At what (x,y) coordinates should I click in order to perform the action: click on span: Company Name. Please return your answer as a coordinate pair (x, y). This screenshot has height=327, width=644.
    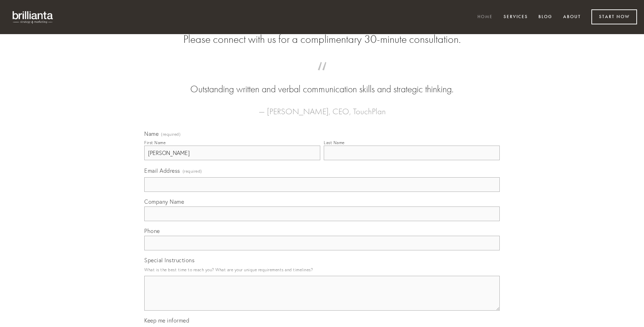
    Looking at the image, I should click on (164, 202).